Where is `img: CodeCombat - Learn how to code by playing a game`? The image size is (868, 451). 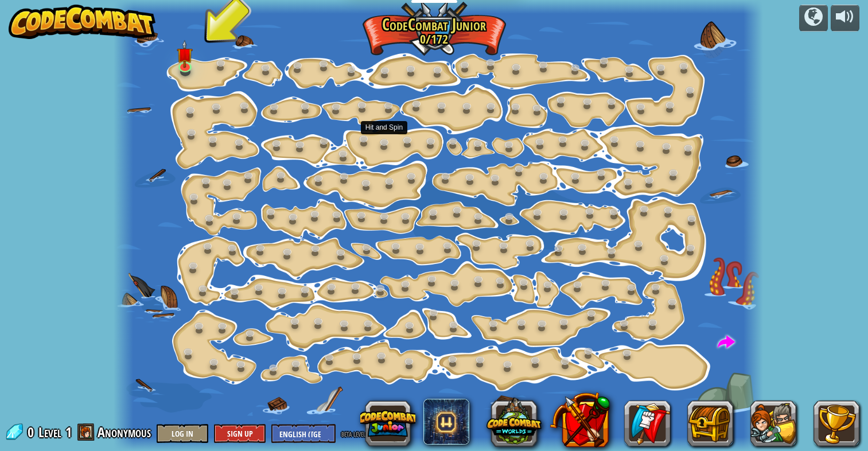
img: CodeCombat - Learn how to code by playing a game is located at coordinates (82, 22).